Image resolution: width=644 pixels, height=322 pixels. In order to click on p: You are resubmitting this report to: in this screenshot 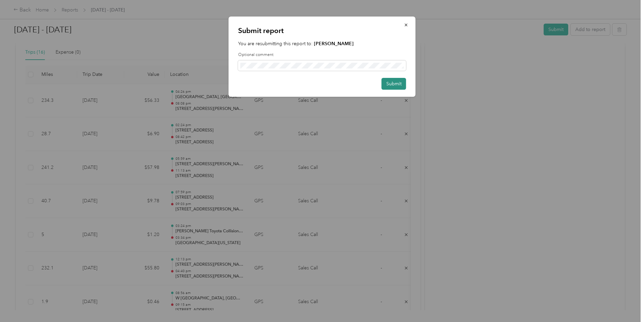, I will do `click(322, 43)`.